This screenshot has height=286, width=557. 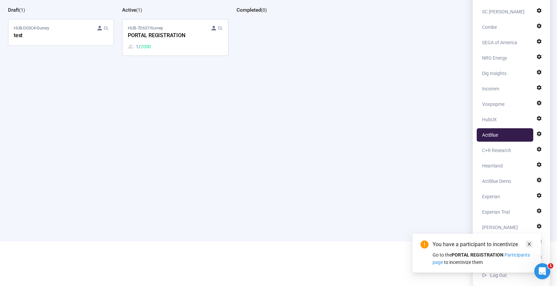 I want to click on div: HubUX, so click(x=490, y=120).